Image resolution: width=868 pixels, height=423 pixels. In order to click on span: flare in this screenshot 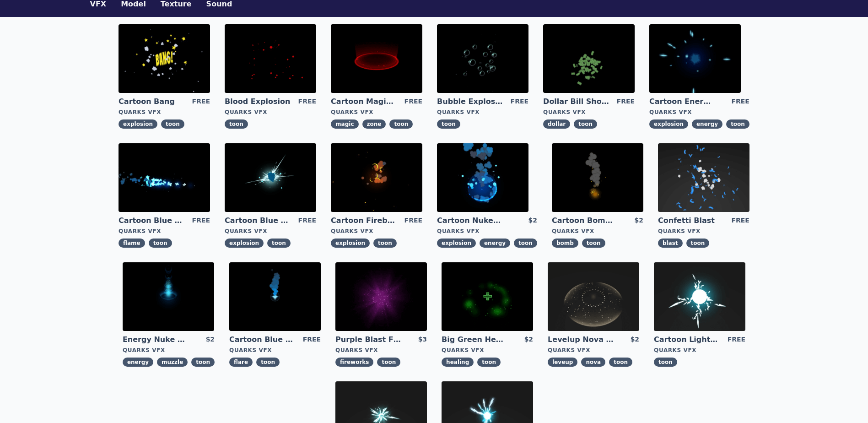, I will do `click(241, 362)`.